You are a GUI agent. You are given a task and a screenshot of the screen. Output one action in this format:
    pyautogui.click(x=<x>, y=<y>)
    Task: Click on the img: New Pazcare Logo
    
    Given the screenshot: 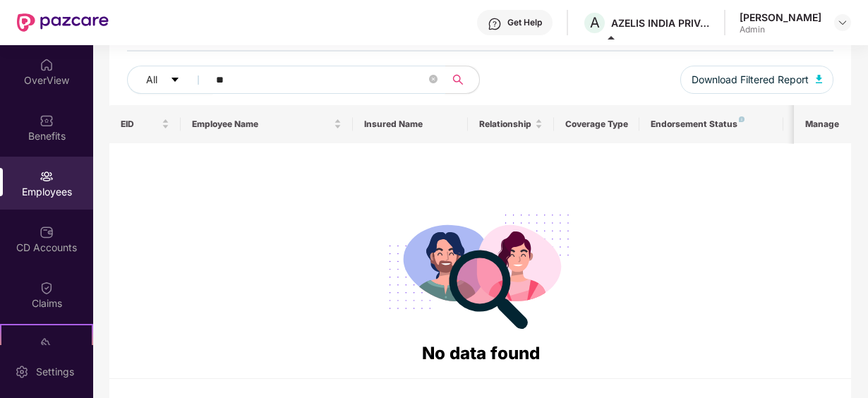 What is the action you would take?
    pyautogui.click(x=63, y=22)
    